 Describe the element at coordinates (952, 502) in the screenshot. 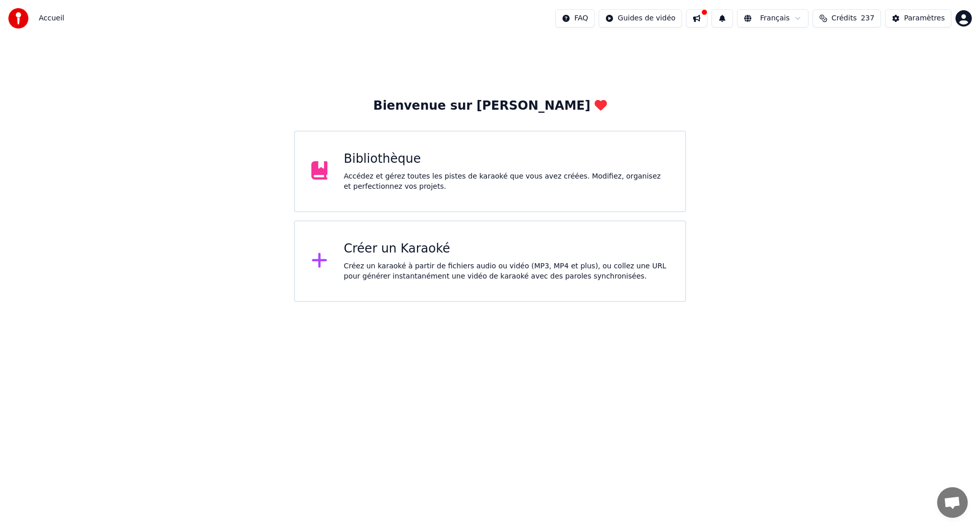

I see `div: Ouvrir le chat` at that location.